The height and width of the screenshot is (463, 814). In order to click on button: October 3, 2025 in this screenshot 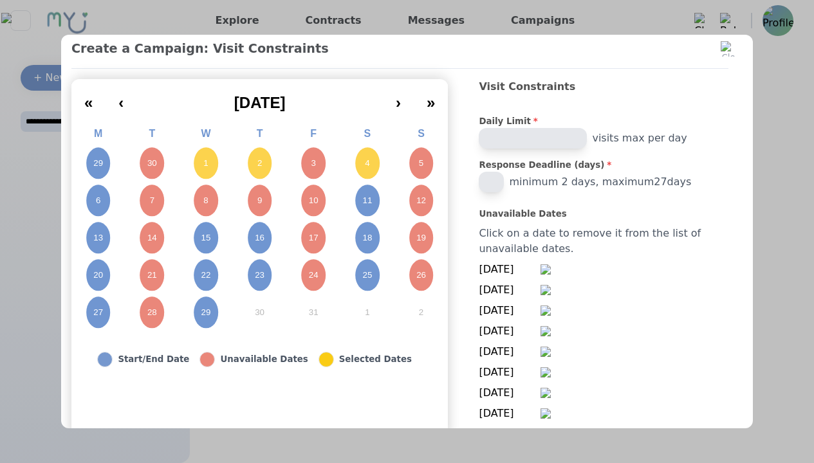, I will do `click(313, 163)`.